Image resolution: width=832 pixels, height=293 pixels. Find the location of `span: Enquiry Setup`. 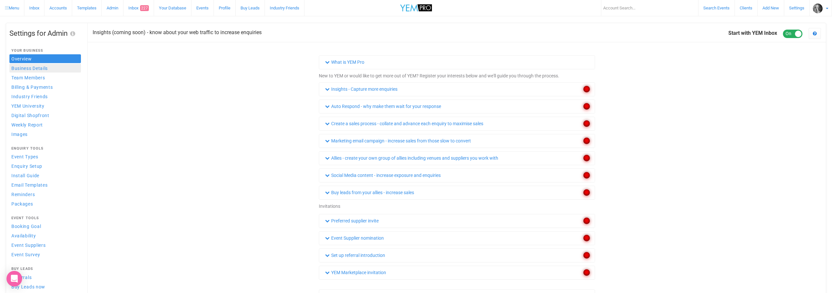

span: Enquiry Setup is located at coordinates (27, 166).